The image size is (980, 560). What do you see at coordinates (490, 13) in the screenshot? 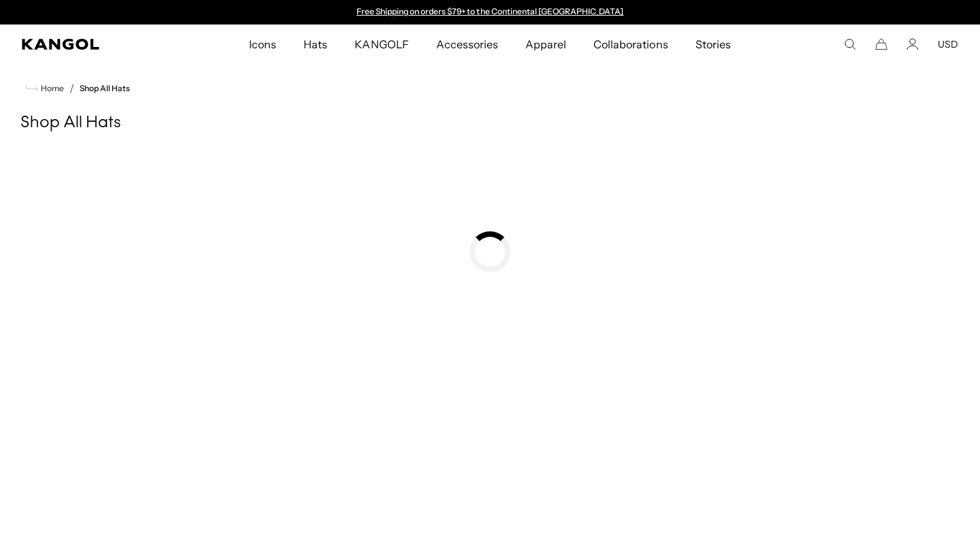
I see `div: Announcement` at bounding box center [490, 13].